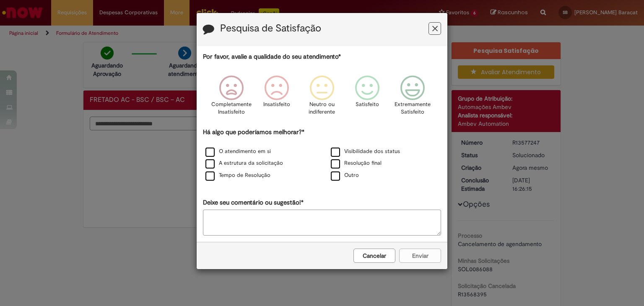 The height and width of the screenshot is (306, 644). Describe the element at coordinates (356, 163) in the screenshot. I see `label: Resolução final` at that location.